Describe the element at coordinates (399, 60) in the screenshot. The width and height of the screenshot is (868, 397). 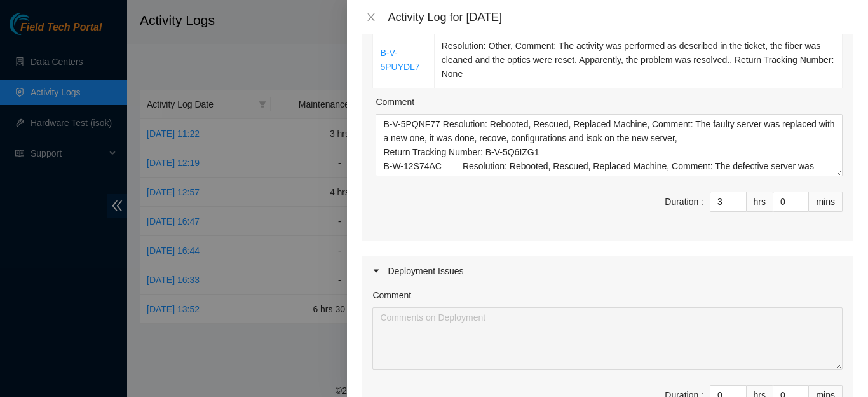
I see `a: B-V-5PUYDL7` at that location.